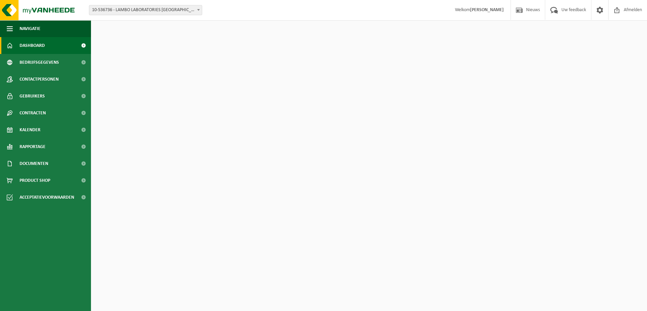 The height and width of the screenshot is (311, 647). What do you see at coordinates (32, 96) in the screenshot?
I see `span: Gebruikers` at bounding box center [32, 96].